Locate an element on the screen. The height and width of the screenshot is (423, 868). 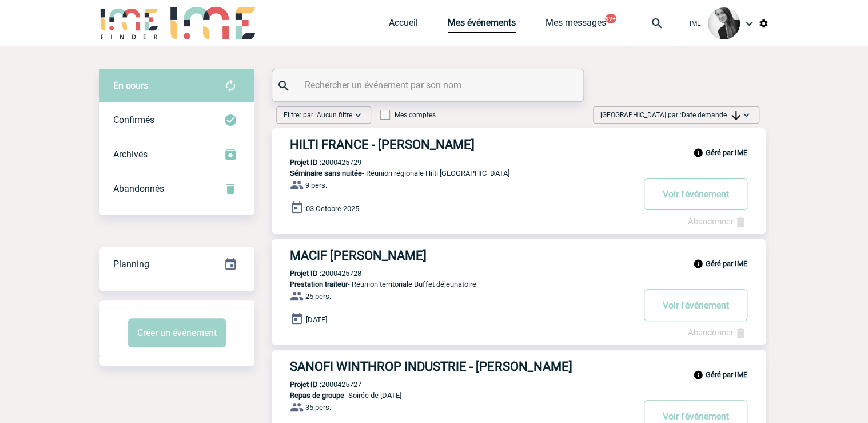
input: Rechercher un événement par son nom is located at coordinates (429, 85).